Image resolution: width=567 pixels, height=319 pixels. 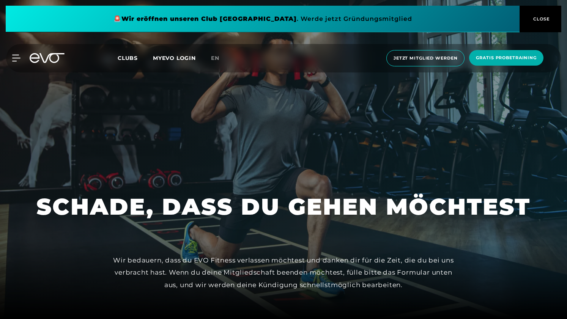 What do you see at coordinates (506, 58) in the screenshot?
I see `span: Gratis Probetraining` at bounding box center [506, 58].